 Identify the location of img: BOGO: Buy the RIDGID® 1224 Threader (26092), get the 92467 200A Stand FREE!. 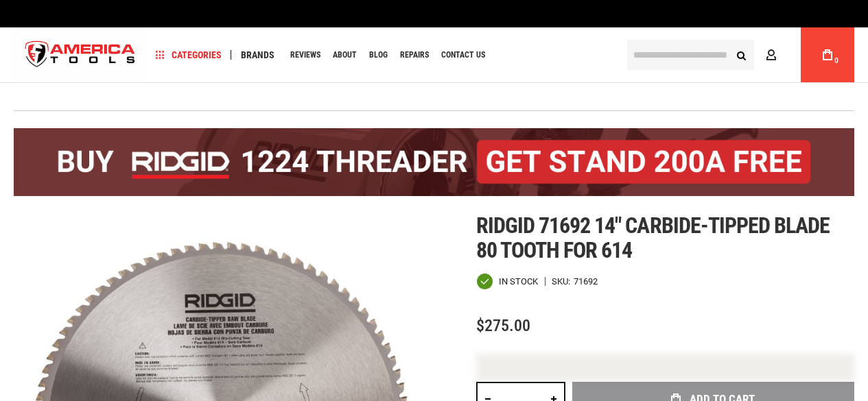
(434, 162).